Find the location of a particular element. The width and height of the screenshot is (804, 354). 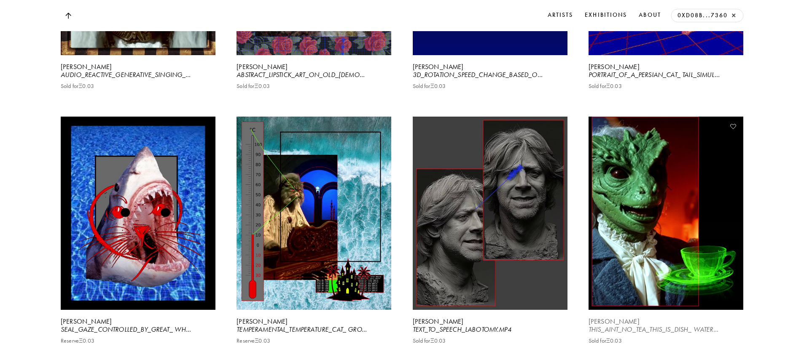

img: Top is located at coordinates (68, 16).